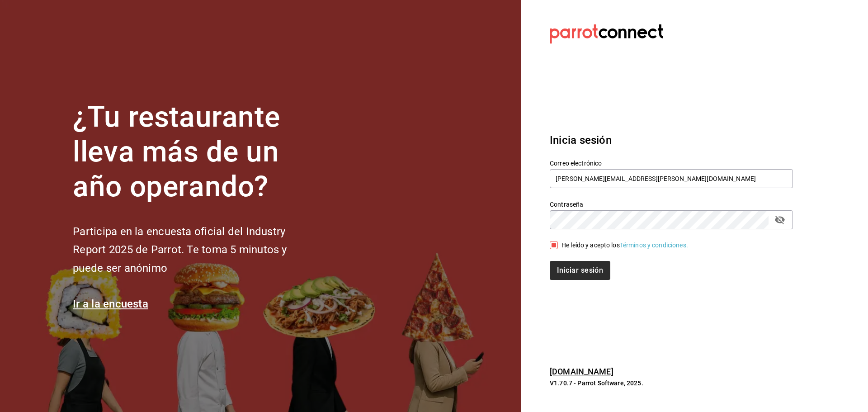 The height and width of the screenshot is (412, 868). What do you see at coordinates (671, 179) in the screenshot?
I see `input: Ingresa tu correo electrónico` at bounding box center [671, 179].